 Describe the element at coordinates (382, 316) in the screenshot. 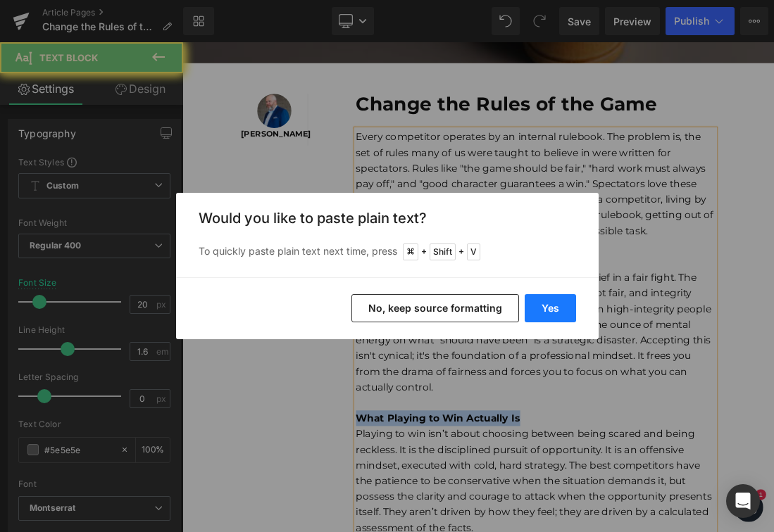

I see `b: The Unsentimental Rules of Reality` at that location.